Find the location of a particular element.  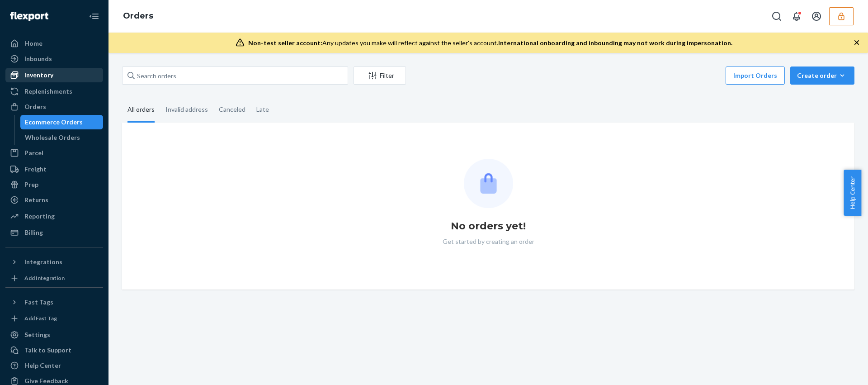

a: Inventory is located at coordinates (54, 75).